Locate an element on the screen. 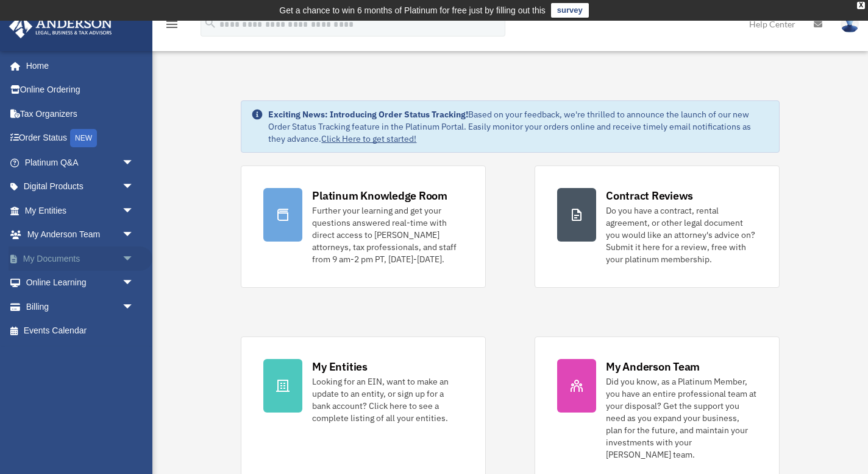  a: My Anderson Teamarrow_drop_down is located at coordinates (81, 235).